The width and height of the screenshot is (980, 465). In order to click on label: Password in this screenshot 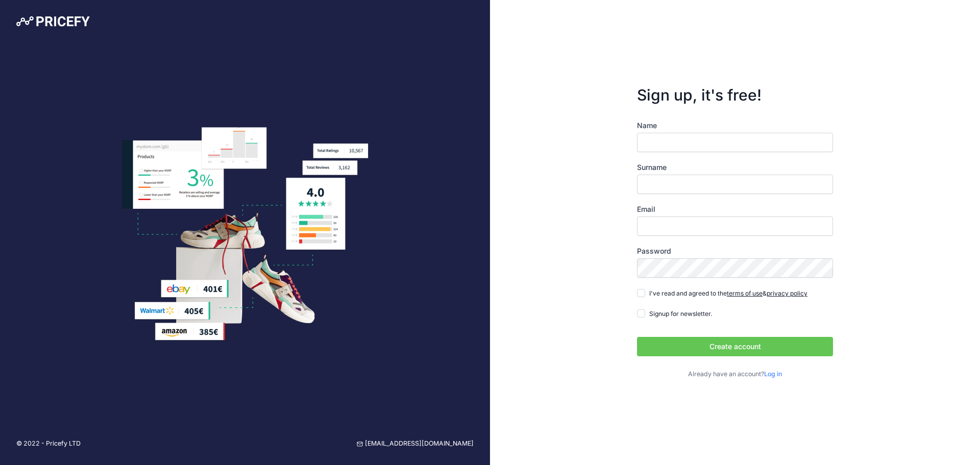, I will do `click(735, 251)`.